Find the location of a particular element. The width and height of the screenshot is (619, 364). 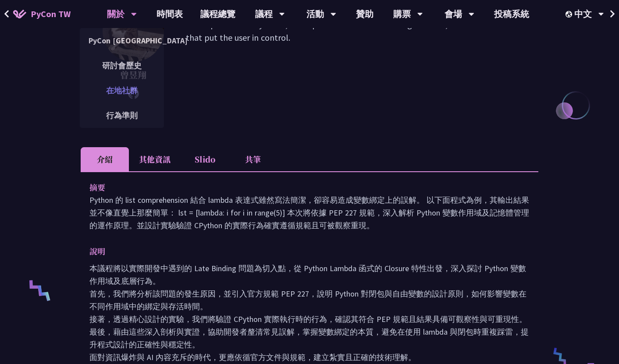

img: Locale Icon is located at coordinates (569, 14).